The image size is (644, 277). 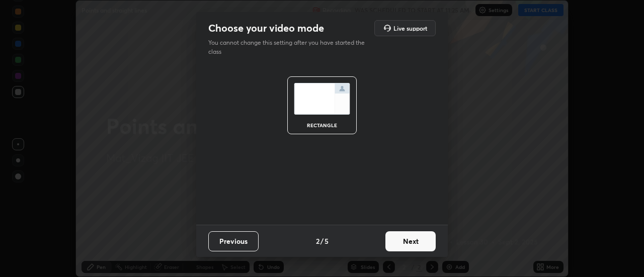 What do you see at coordinates (266, 28) in the screenshot?
I see `h2: Choose your video mode` at bounding box center [266, 28].